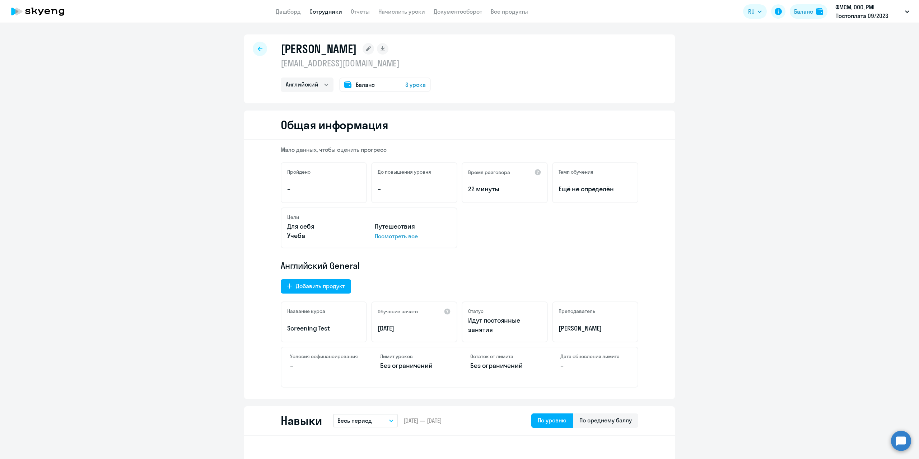 This screenshot has height=459, width=919. I want to click on p: Мало данных, чтобы оценить прогресс, so click(459, 150).